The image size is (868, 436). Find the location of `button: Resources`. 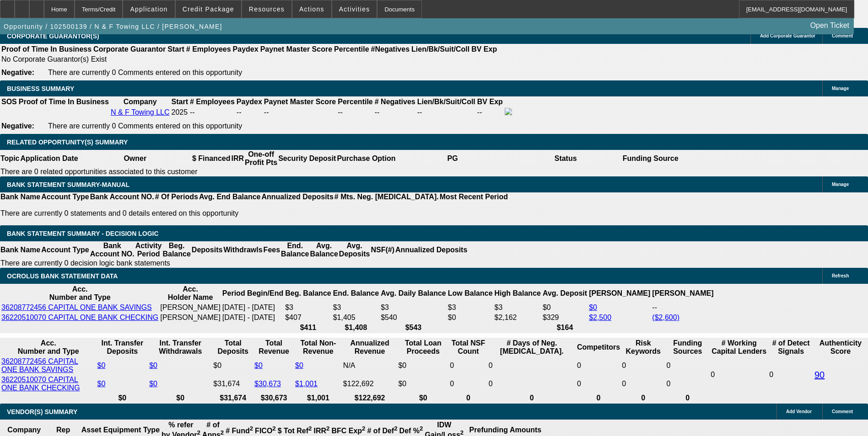

button: Resources is located at coordinates (267, 9).